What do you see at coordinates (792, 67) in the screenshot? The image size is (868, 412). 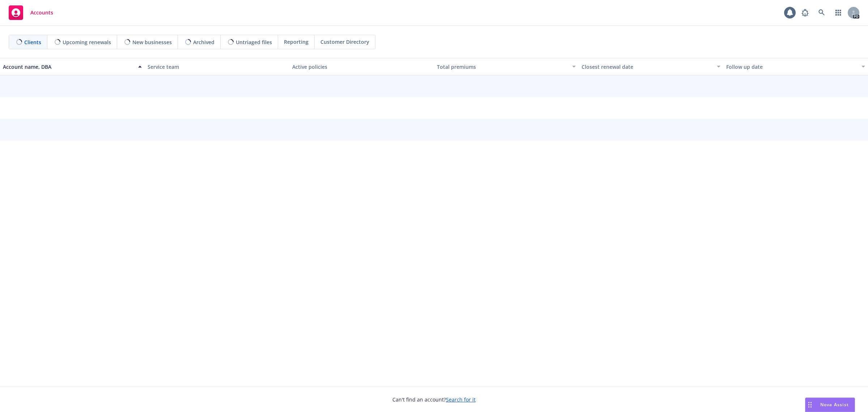 I see `div: Follow up date` at bounding box center [792, 67].